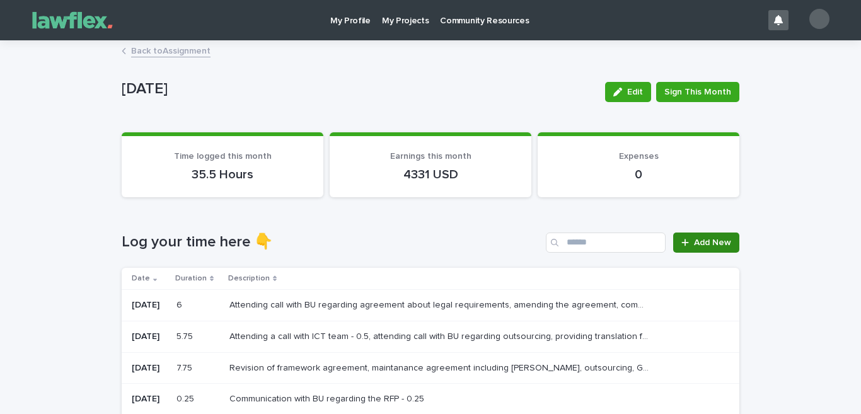 Image resolution: width=861 pixels, height=414 pixels. I want to click on p: Attending a call with ICT team - 0.5, attending call with BU regarding outsourcing, providing tra..., so click(441, 335).